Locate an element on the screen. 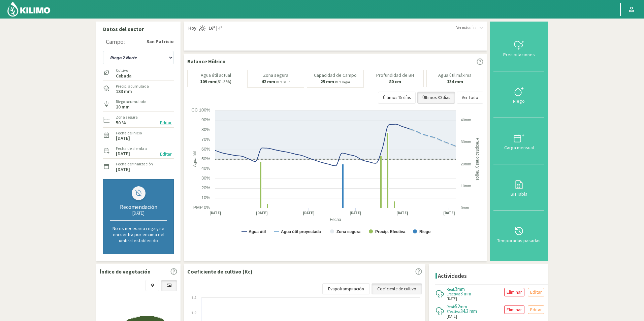  p: Zona segura is located at coordinates (275, 75).